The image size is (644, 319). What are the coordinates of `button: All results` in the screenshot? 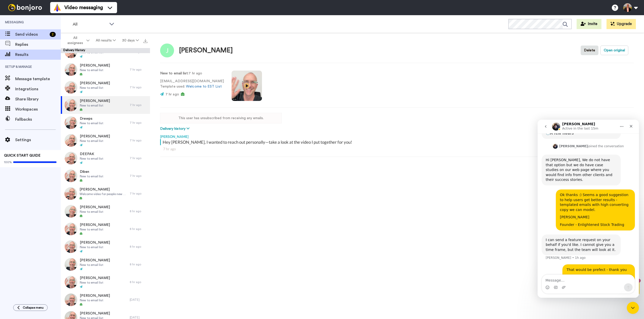 It's located at (106, 40).